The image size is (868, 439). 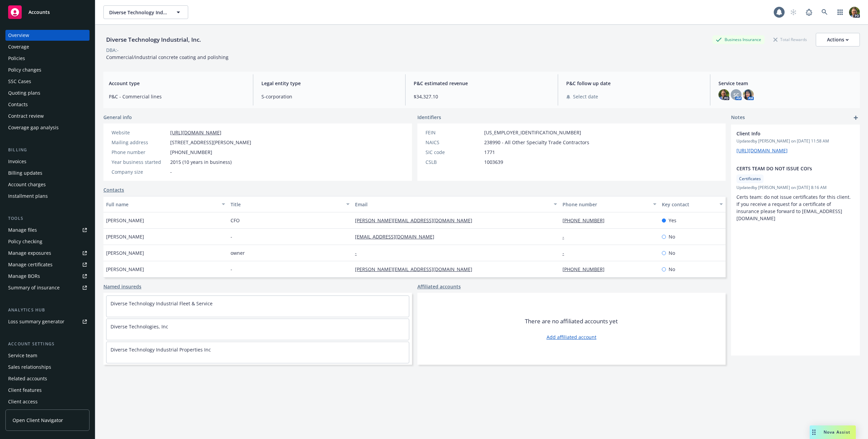 What do you see at coordinates (750, 179) in the screenshot?
I see `span: Certificates` at bounding box center [750, 179].